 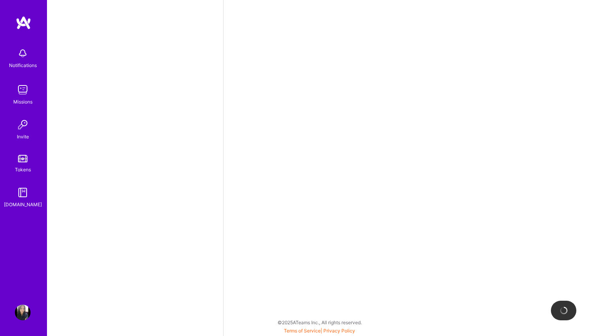 I want to click on div: © 2025 ATeams Inc., All rights reserved., so click(x=320, y=322).